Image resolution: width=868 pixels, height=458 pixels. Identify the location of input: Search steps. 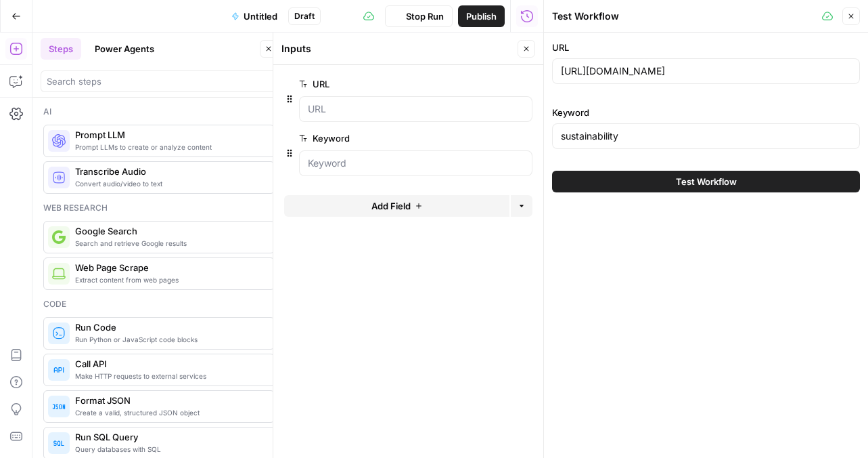
(159, 81).